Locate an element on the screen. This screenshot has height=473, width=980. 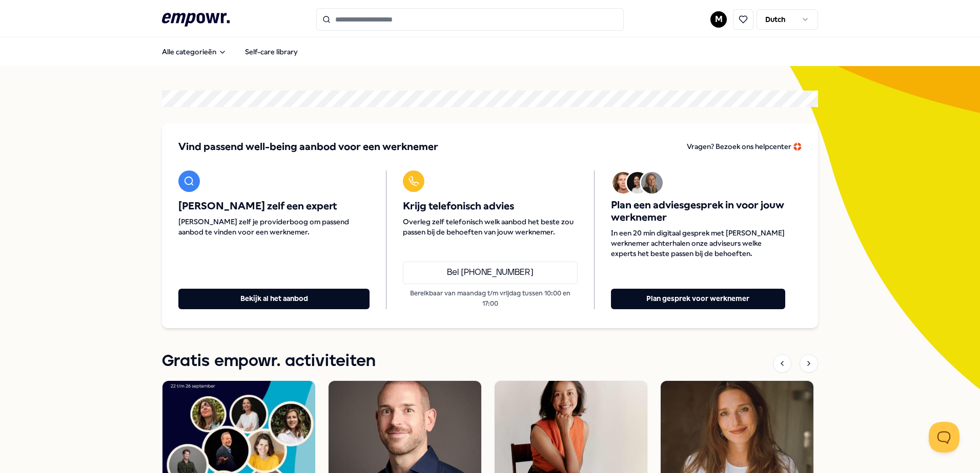
span: Vind passend well-being aanbod voor een werknemer is located at coordinates (308, 147).